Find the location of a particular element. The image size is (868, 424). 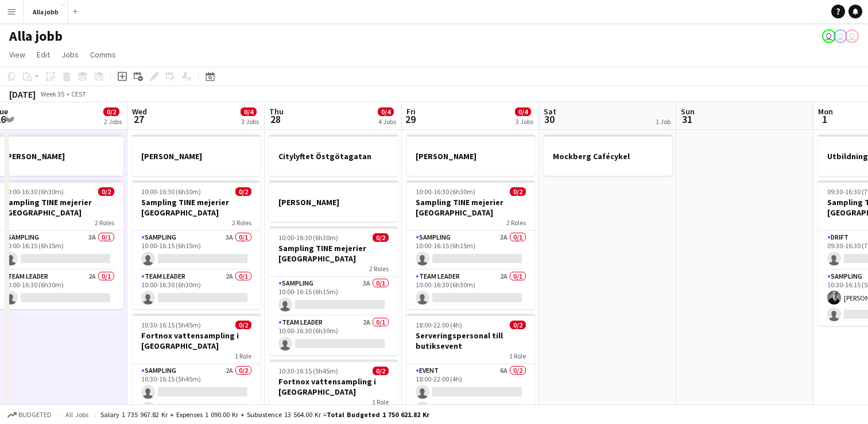

app-job-card: Mockberg Cafécykel is located at coordinates (608, 155).